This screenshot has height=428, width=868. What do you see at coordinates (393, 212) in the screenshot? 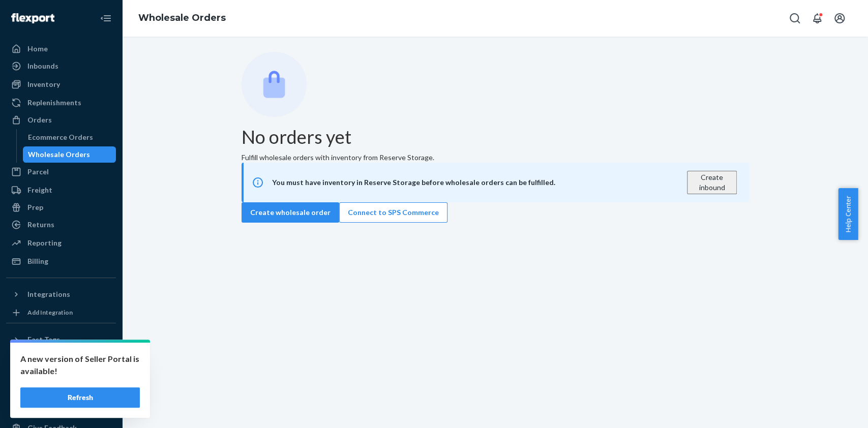
I see `a: Connect to SPS Commerce` at bounding box center [393, 212].